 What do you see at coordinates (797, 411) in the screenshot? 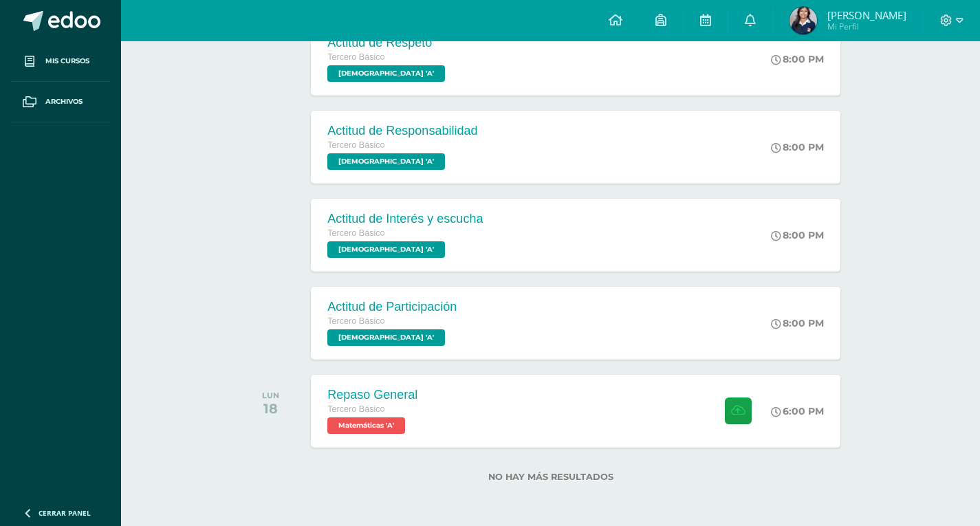
I see `div: 6:00 PM` at bounding box center [797, 411].